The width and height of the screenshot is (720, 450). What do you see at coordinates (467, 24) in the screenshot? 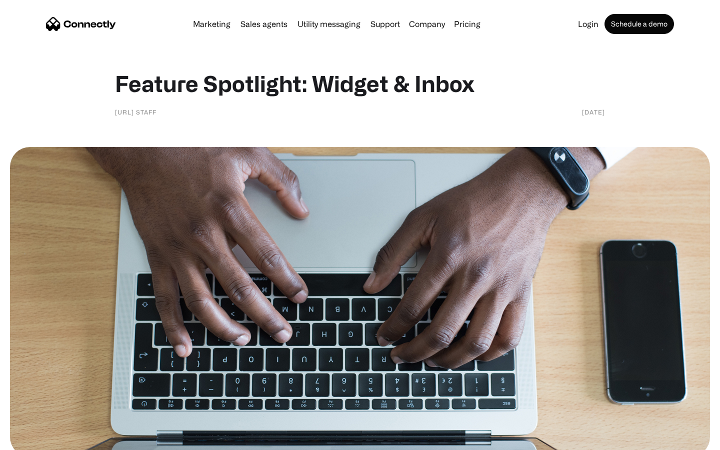
I see `a: Pricing` at bounding box center [467, 24].